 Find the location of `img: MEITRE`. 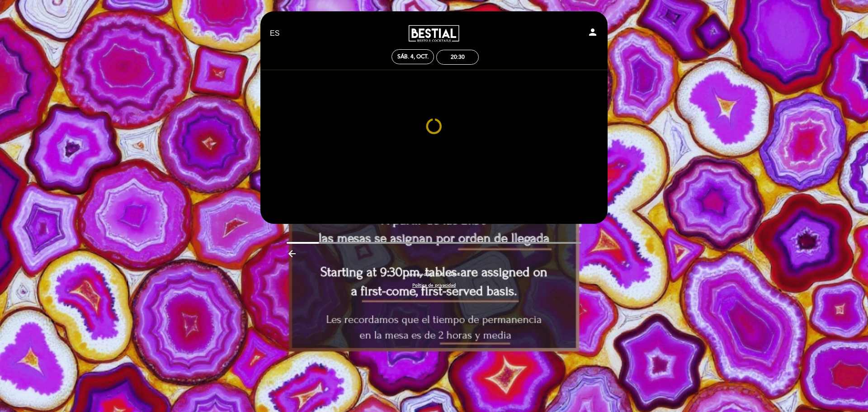

img: MEITRE is located at coordinates (448, 274).